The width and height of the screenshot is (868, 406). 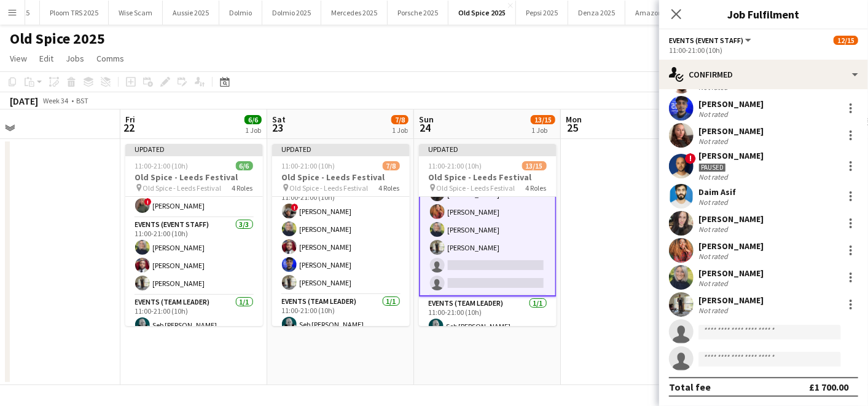 What do you see at coordinates (194, 235) in the screenshot?
I see `app-job-card: Updated11:00-21:00 (10h)6/6Old Spice - Leeds Festival Old Spice - Leeds Festival4 RolesEvents (Ch...` at bounding box center [194, 235].